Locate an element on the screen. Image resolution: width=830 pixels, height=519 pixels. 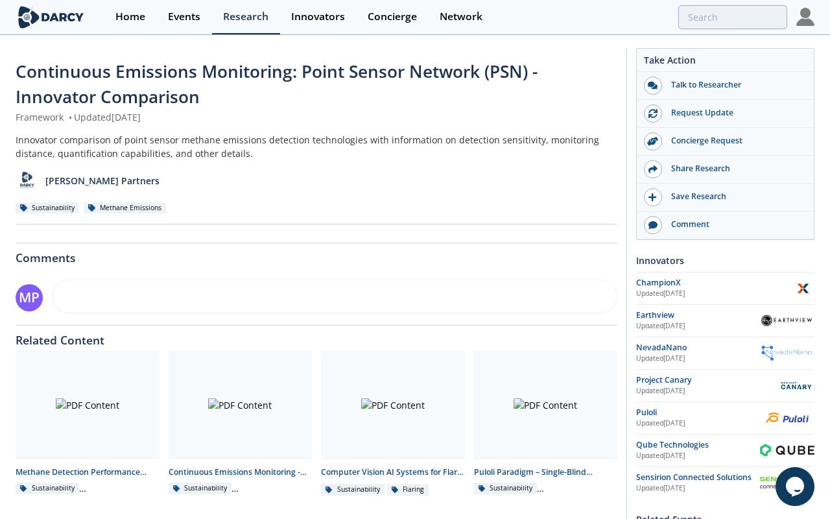
div: NevadaNano is located at coordinates (698, 348).